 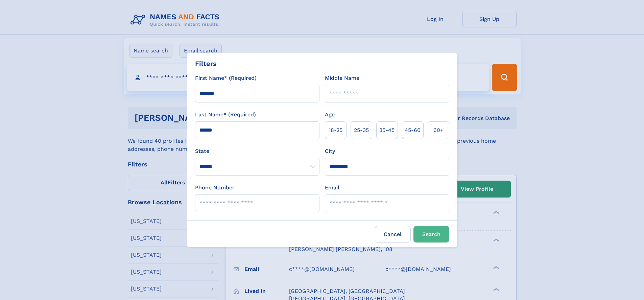 What do you see at coordinates (257, 151) in the screenshot?
I see `label: State` at bounding box center [257, 151].